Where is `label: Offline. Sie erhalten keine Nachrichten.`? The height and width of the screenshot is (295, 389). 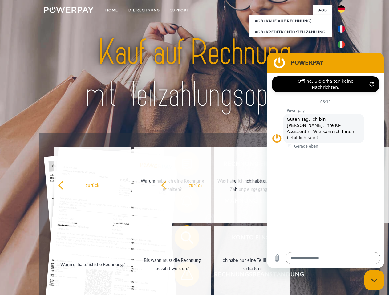 label: Offline. Sie erhalten keine Nachrichten. is located at coordinates (58, 31).